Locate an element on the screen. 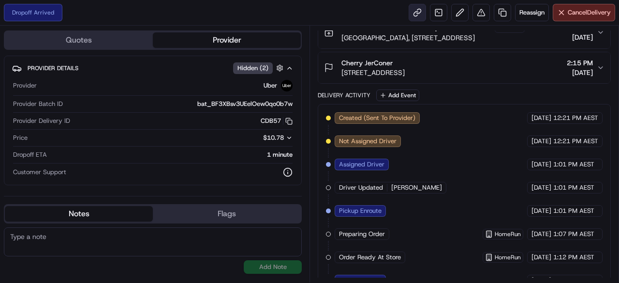 The height and width of the screenshot is (283, 619). span: Provider Batch ID is located at coordinates (38, 104).